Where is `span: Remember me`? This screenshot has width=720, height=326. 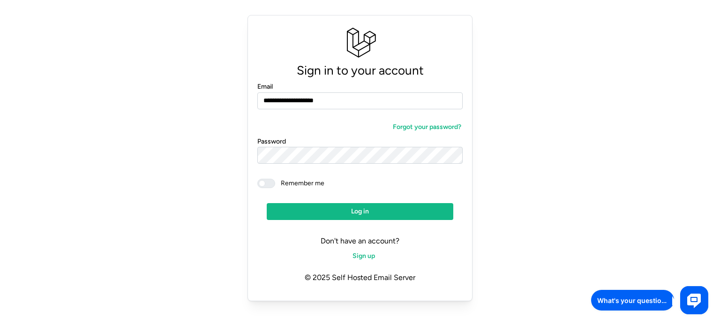
span: Remember me is located at coordinates (300, 183).